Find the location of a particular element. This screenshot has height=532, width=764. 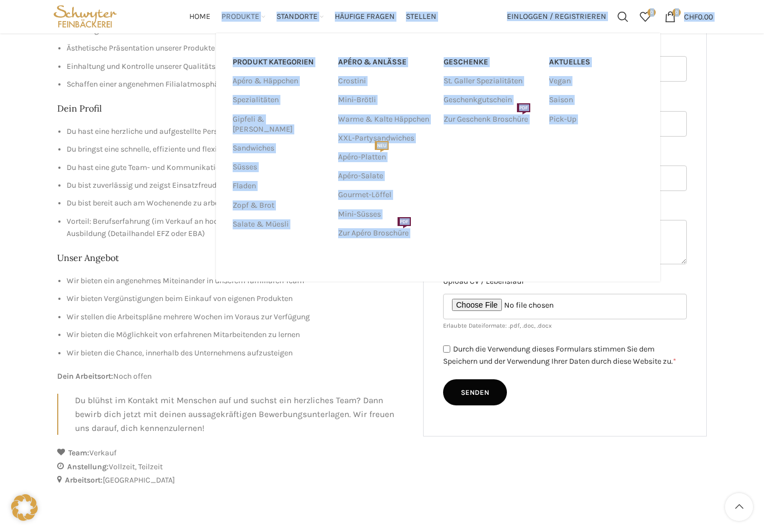

strong: Team: is located at coordinates (79, 453).